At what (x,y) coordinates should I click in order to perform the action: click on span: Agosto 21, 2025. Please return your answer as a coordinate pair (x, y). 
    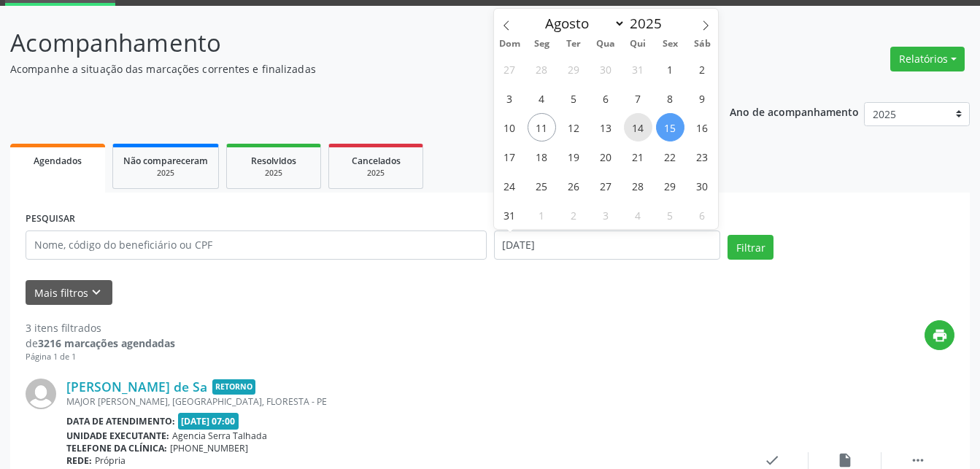
    Looking at the image, I should click on (638, 156).